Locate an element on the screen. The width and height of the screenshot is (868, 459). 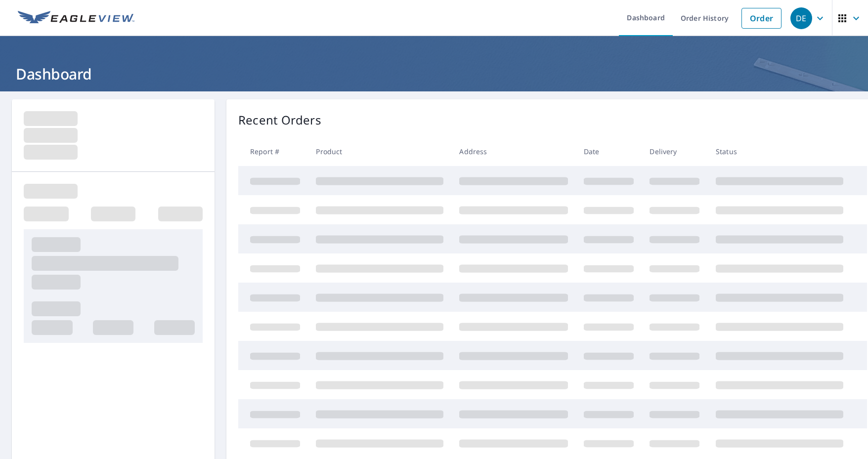
img: EV Logo is located at coordinates (76, 18).